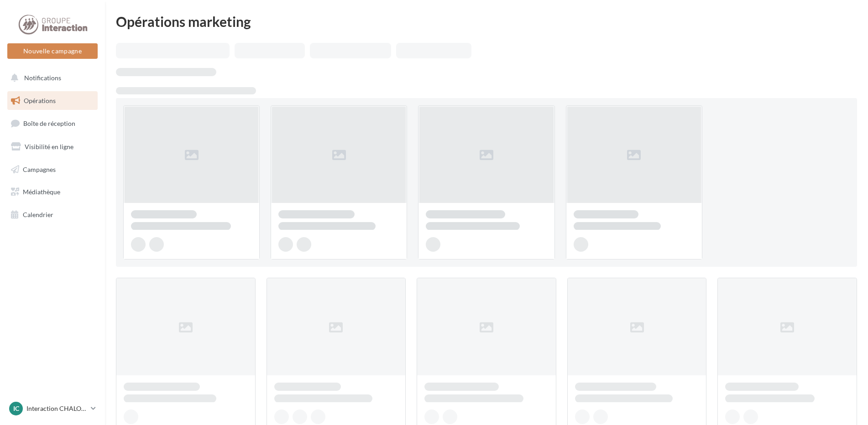 Image resolution: width=868 pixels, height=425 pixels. I want to click on span: Opérations, so click(40, 100).